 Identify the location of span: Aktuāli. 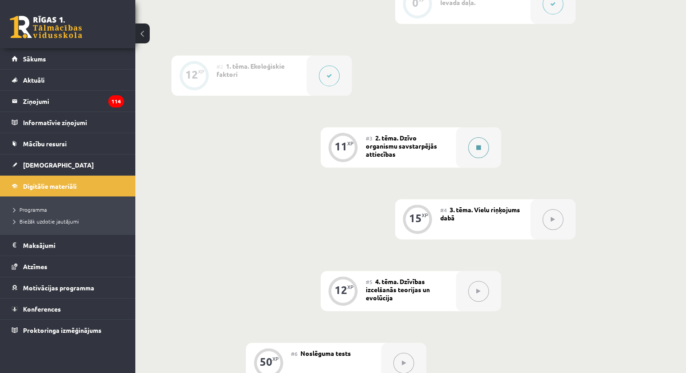
(34, 80).